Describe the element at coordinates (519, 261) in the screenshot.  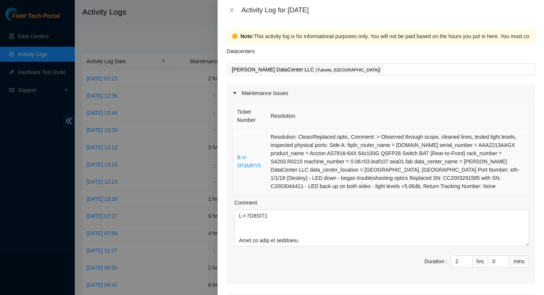
I see `div: mins` at that location.